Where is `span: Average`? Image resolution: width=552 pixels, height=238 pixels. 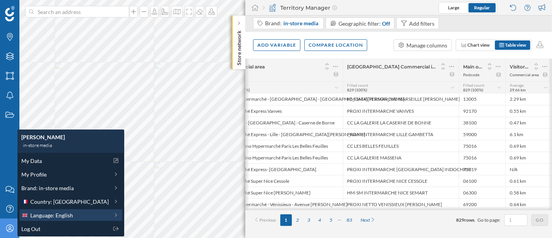
span: Average is located at coordinates (517, 85).